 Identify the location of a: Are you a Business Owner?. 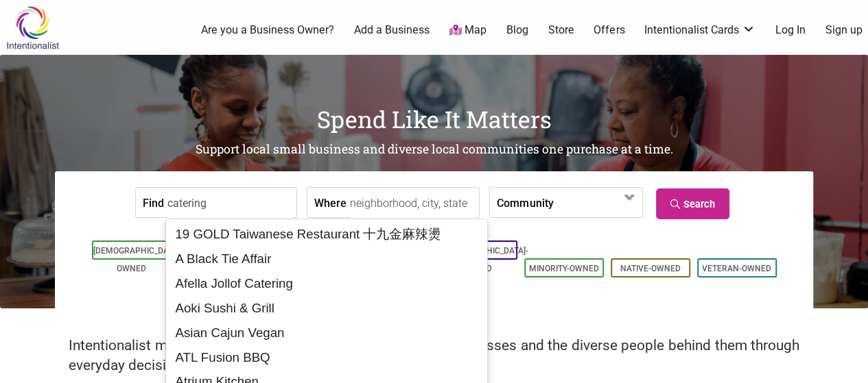
(267, 30).